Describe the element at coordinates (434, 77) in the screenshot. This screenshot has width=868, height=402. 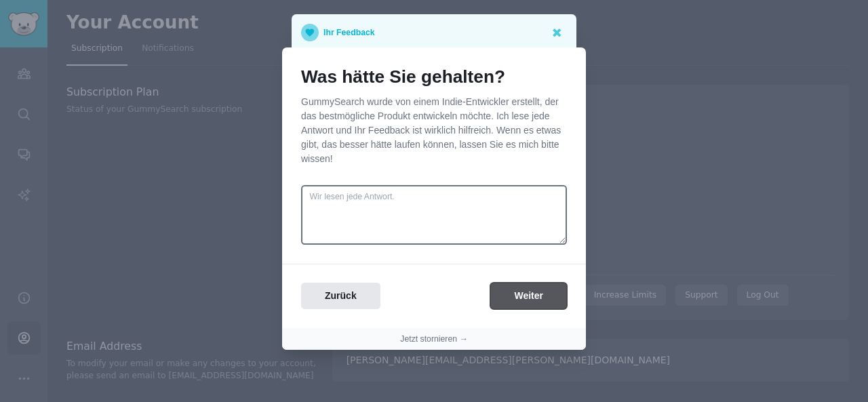
I see `h1: Was hätte Sie gehalten?` at that location.